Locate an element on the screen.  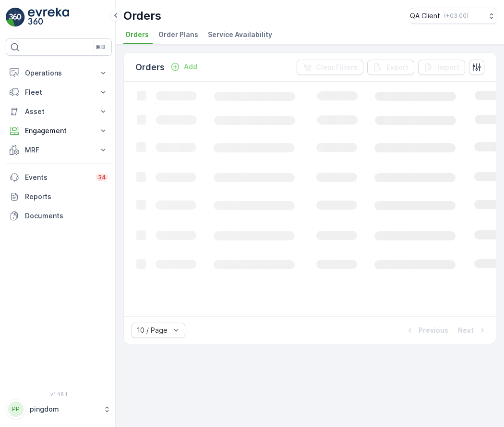
p: Next is located at coordinates (466, 330).